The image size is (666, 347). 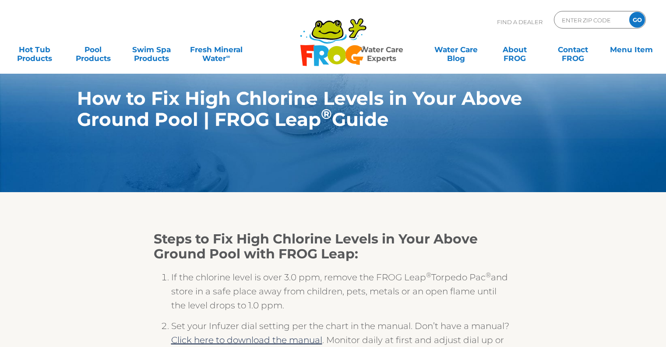 I want to click on a: Menu Item, so click(x=631, y=50).